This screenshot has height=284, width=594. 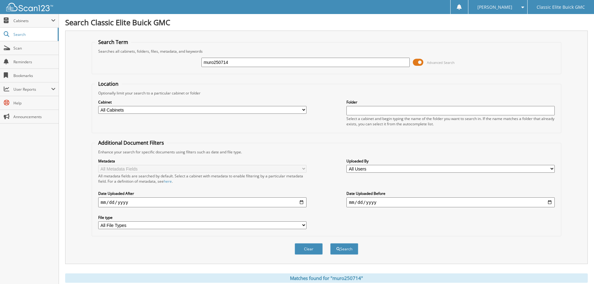 I want to click on span: Reminders, so click(x=34, y=62).